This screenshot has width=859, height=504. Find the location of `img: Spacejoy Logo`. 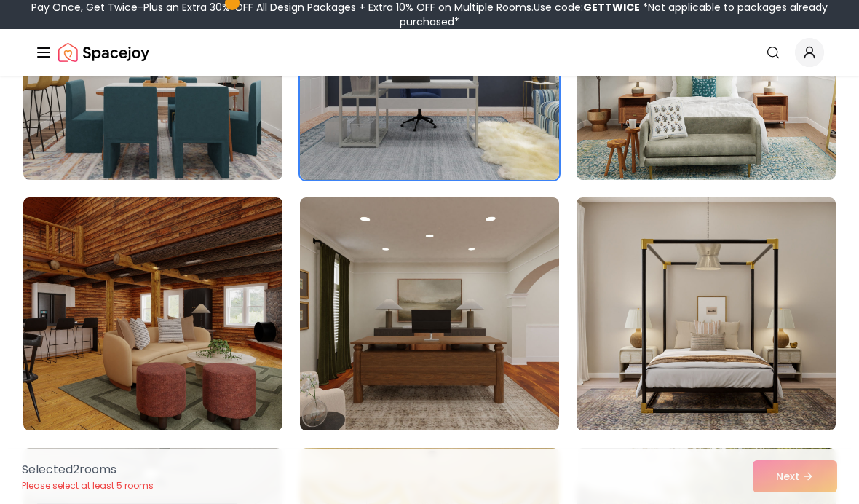

img: Spacejoy Logo is located at coordinates (103, 52).